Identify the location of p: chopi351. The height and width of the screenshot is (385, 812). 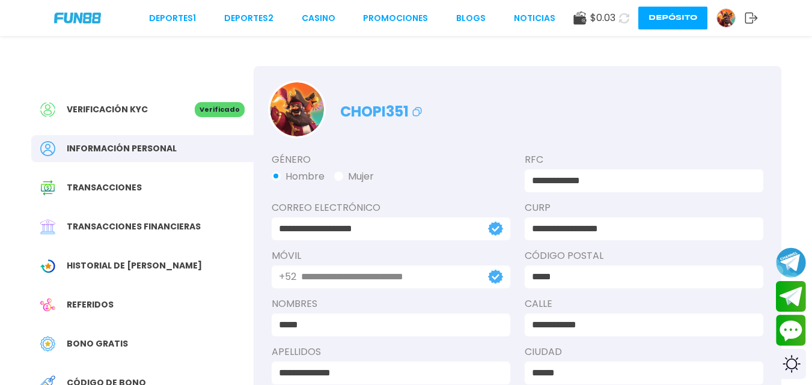
(382, 109).